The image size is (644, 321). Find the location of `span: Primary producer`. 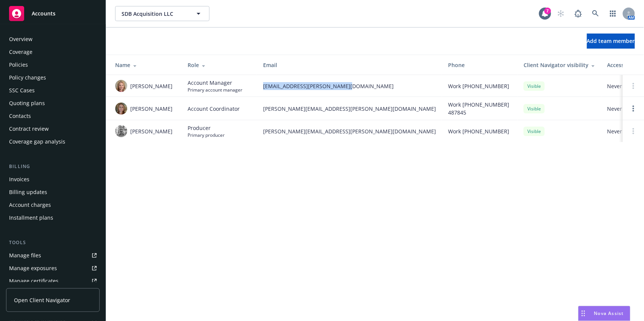

span: Primary producer is located at coordinates (206, 135).